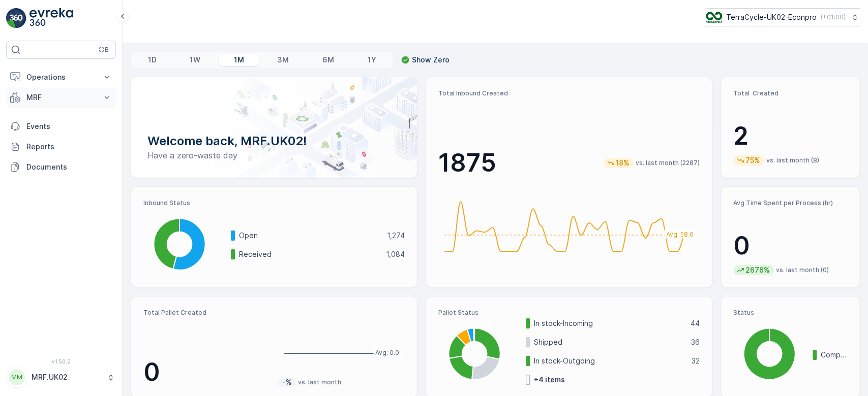 Image resolution: width=868 pixels, height=396 pixels. Describe the element at coordinates (104, 50) in the screenshot. I see `p: ⌘B` at that location.